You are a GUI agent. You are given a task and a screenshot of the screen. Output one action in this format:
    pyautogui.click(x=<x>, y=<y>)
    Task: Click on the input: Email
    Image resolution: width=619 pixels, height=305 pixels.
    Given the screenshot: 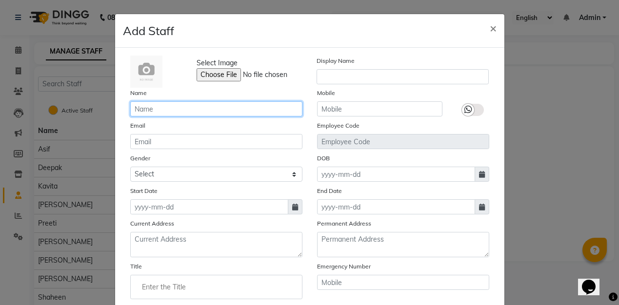 What is the action you would take?
    pyautogui.click(x=216, y=141)
    